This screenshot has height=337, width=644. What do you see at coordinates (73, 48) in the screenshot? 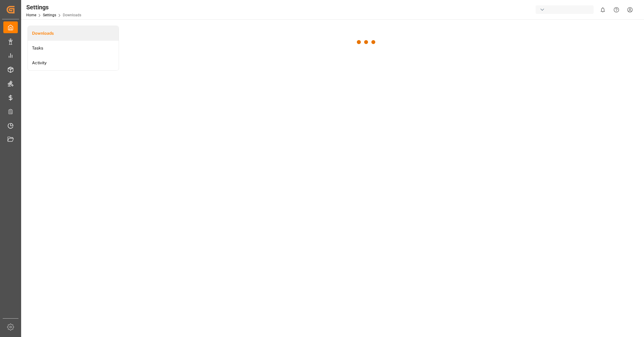
I see `li: Tasks` at bounding box center [73, 48].